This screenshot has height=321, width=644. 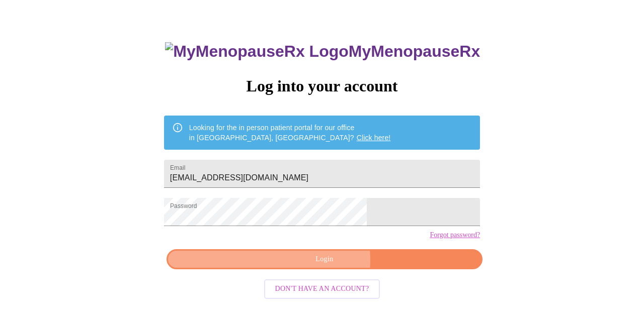 What do you see at coordinates (322, 289) in the screenshot?
I see `button: Don't have an account?` at bounding box center [322, 289].